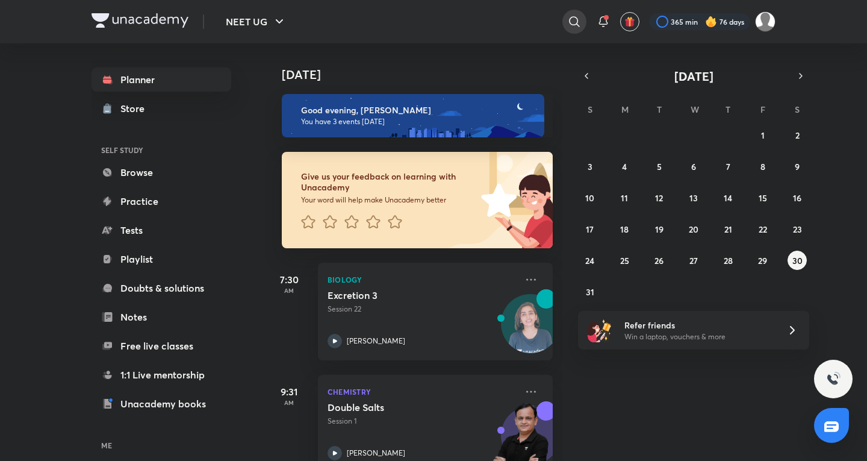 The image size is (867, 461). Describe the element at coordinates (763, 229) in the screenshot. I see `button: August 22, 2025` at that location.